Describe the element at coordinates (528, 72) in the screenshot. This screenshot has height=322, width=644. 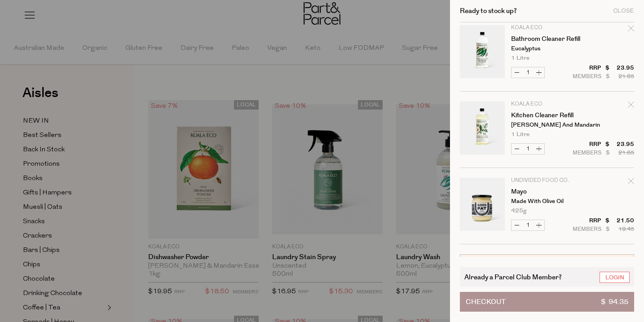
I see `input: QTY Bathroom Cleaner Refill` at that location.